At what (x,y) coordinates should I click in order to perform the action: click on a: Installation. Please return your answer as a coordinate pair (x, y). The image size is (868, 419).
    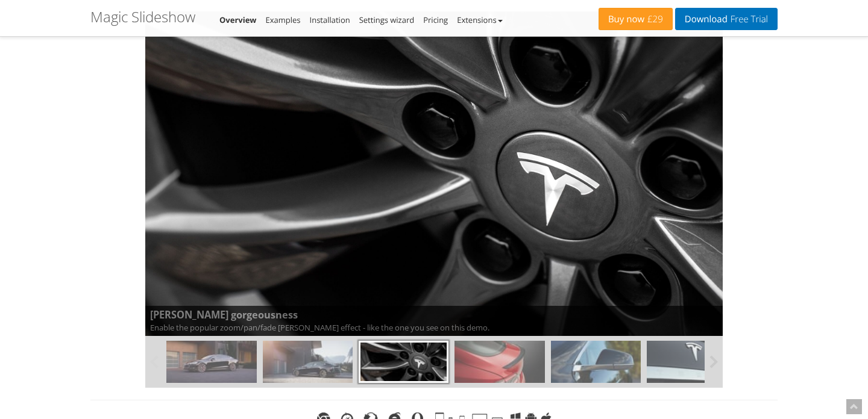
    Looking at the image, I should click on (330, 20).